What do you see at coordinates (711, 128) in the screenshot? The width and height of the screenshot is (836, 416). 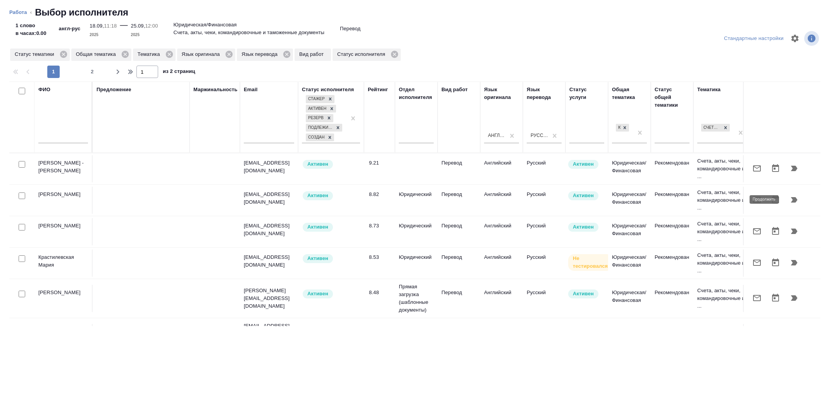 I see `div: Счета, акты, чеки, командировочные и таможенные документы` at bounding box center [711, 128].